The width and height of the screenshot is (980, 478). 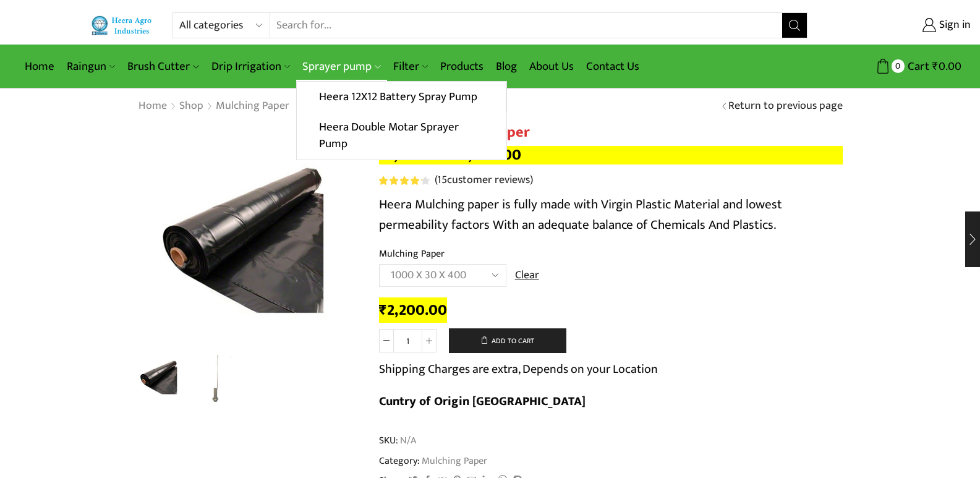 I want to click on a: Products, so click(x=462, y=66).